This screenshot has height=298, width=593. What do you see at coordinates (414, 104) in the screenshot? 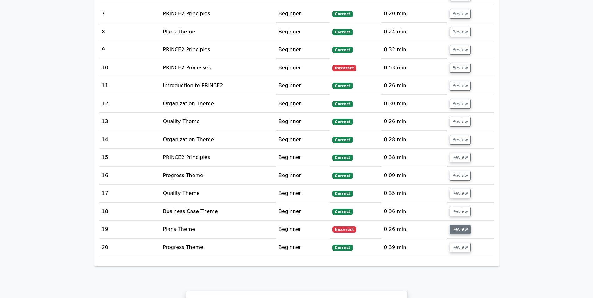
I see `td: 0:30 min.` at bounding box center [414, 104].